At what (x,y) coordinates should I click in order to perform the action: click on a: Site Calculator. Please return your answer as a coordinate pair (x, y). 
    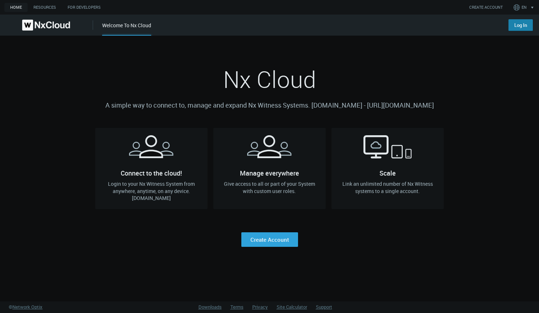
    Looking at the image, I should click on (292, 307).